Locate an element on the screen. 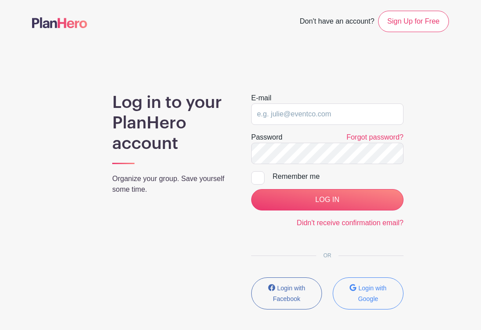  a: Sign Up for Free is located at coordinates (414, 21).